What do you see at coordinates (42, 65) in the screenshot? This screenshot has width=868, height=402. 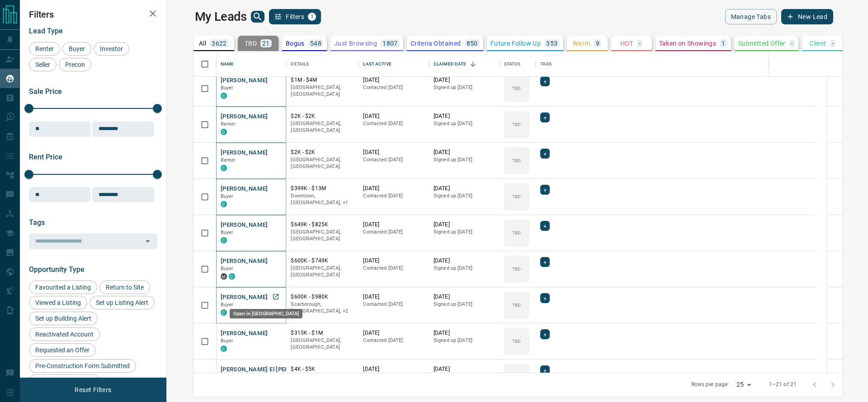 I see `span: Seller` at bounding box center [42, 65].